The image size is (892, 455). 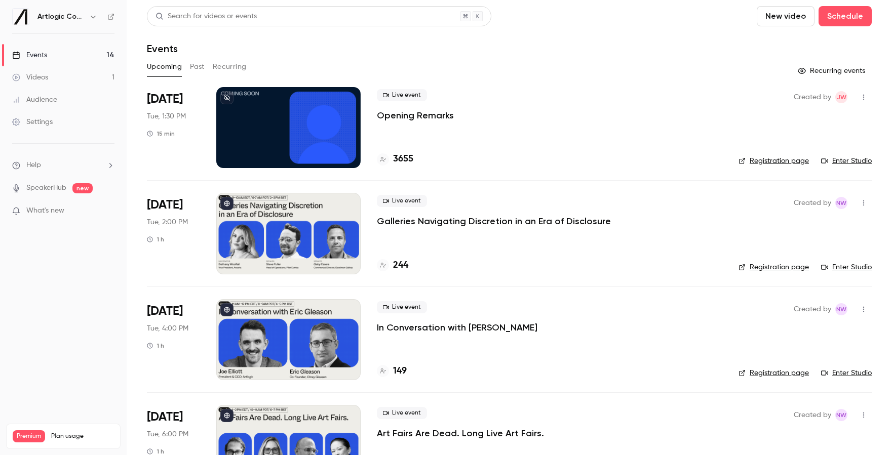 What do you see at coordinates (494, 221) in the screenshot?
I see `p: Galleries Navigating Discretion in an Era of Disclosure` at bounding box center [494, 221].